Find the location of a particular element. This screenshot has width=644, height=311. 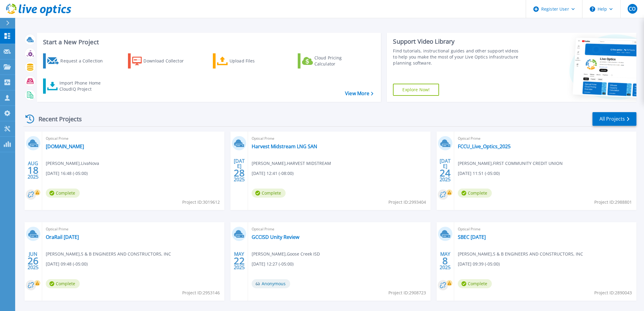

a: Upload Files is located at coordinates (247, 61).